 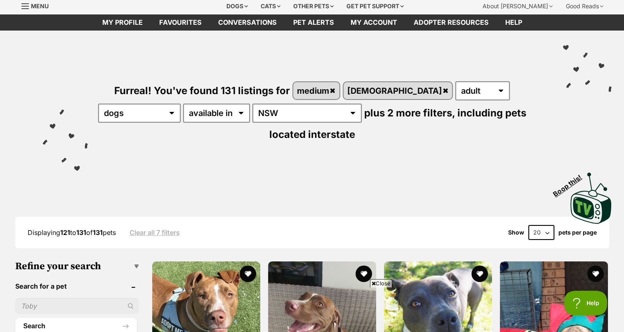 What do you see at coordinates (514, 22) in the screenshot?
I see `a: Help` at bounding box center [514, 22].